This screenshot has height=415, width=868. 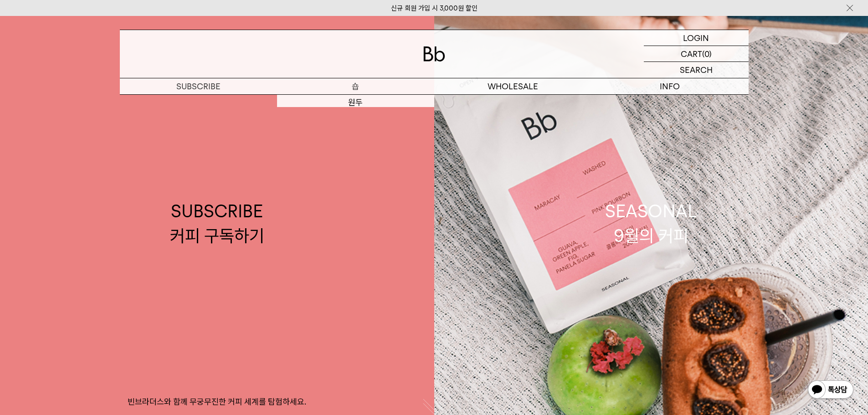 I want to click on p: 숍, so click(x=355, y=86).